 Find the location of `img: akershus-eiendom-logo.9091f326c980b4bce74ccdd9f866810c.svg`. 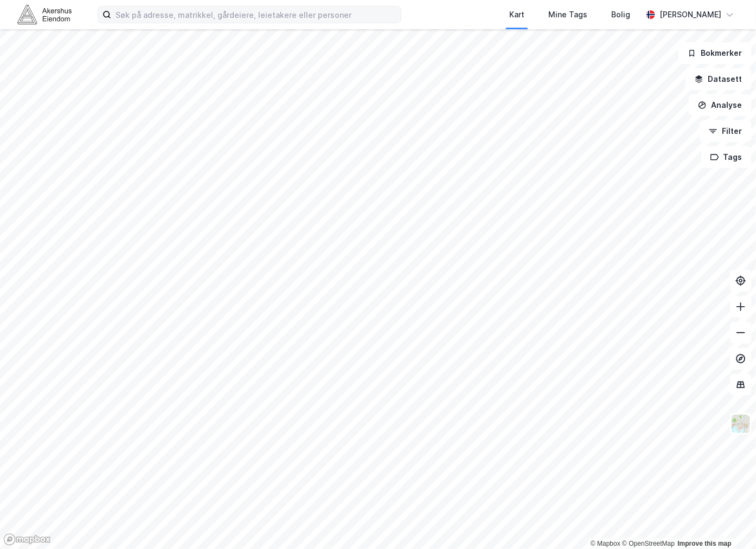

img: akershus-eiendom-logo.9091f326c980b4bce74ccdd9f866810c.svg is located at coordinates (44, 14).